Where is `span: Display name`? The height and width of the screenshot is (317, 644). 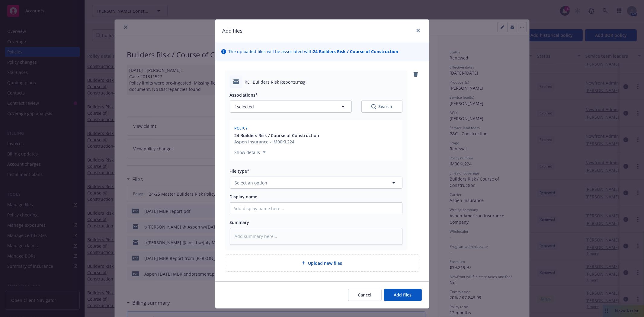
span: Display name is located at coordinates (243, 197).